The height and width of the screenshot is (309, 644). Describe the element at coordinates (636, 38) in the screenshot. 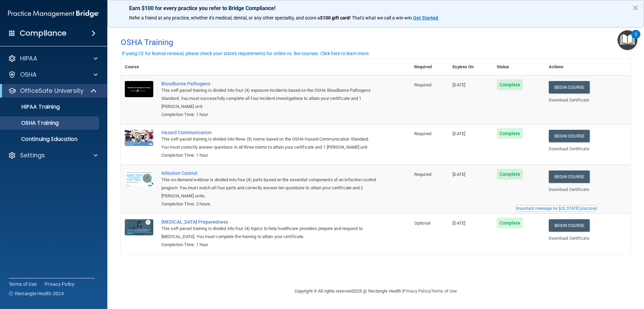

I see `div: 2` at that location.